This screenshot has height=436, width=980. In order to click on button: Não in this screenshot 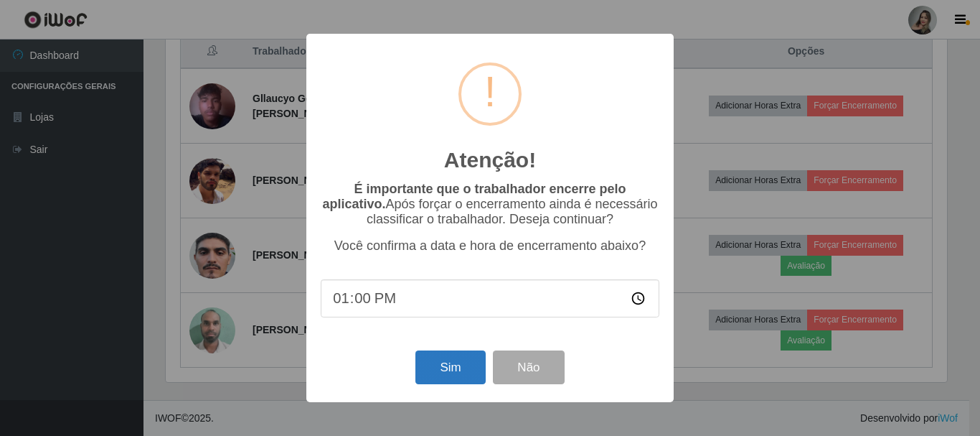, I will do `click(528, 367)`.